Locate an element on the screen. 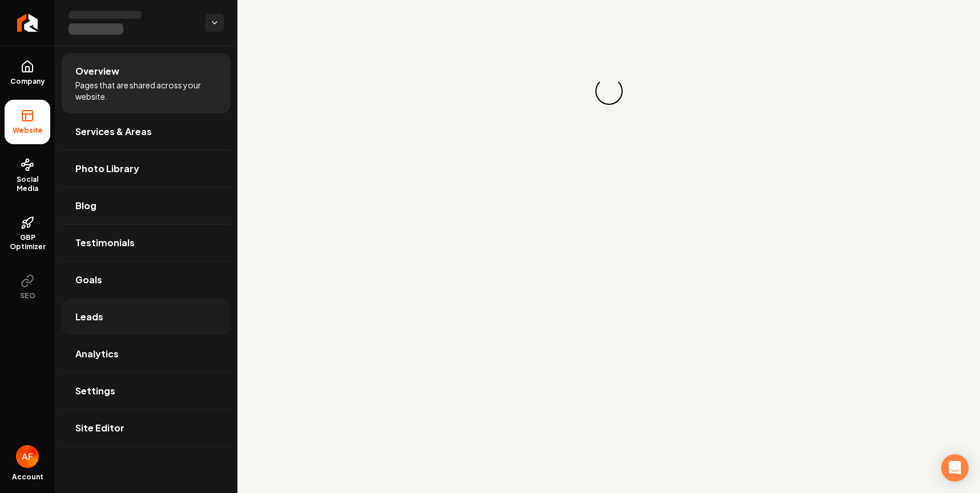 This screenshot has width=980, height=493. a: Settings is located at coordinates (146, 392).